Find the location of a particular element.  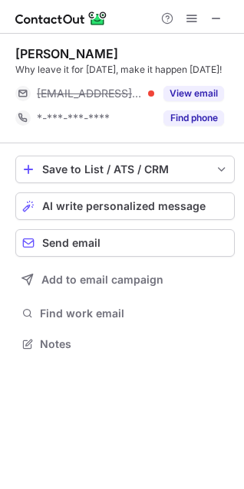

span: Notes is located at coordinates (134, 344).